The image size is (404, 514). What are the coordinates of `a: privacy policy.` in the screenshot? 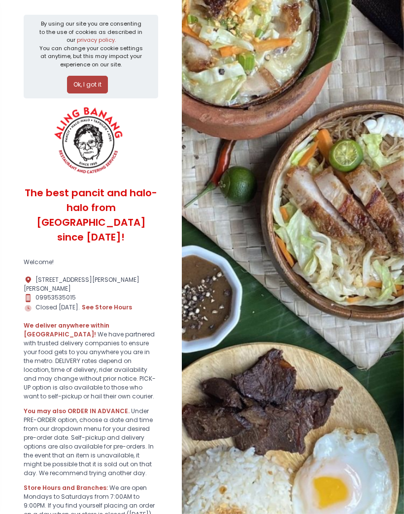 It's located at (96, 40).